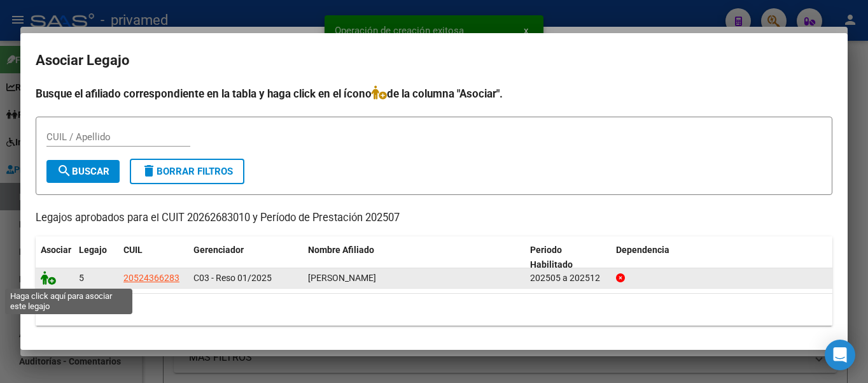  I want to click on datatable-header-cell: Periodo Habilitado, so click(568, 257).